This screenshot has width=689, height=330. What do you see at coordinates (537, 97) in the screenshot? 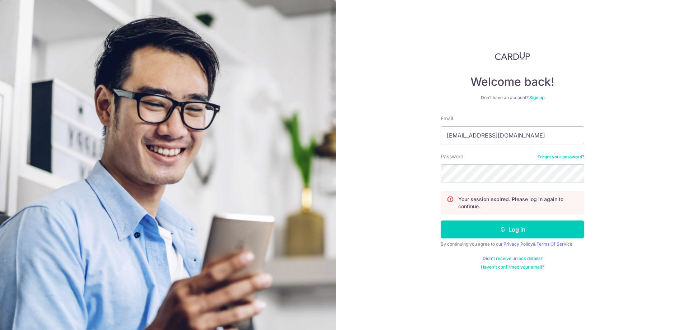
I see `a: Sign up` at bounding box center [537, 97].